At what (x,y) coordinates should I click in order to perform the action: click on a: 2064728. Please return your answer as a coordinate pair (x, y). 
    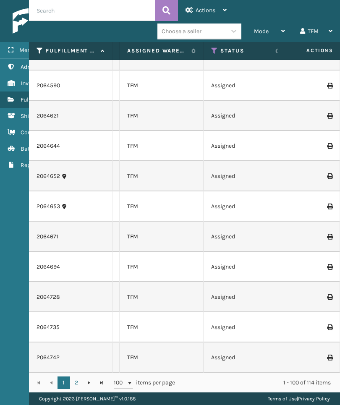
    Looking at the image, I should click on (48, 297).